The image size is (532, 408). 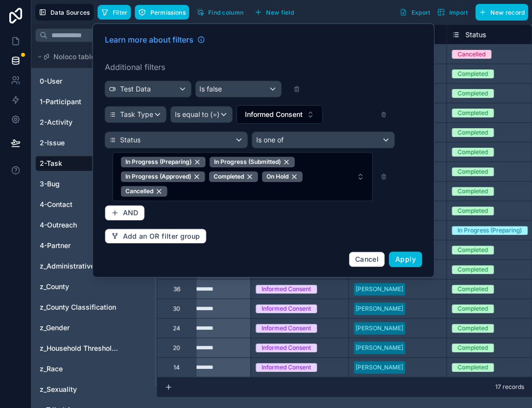 What do you see at coordinates (420, 12) in the screenshot?
I see `span: Export` at bounding box center [420, 12].